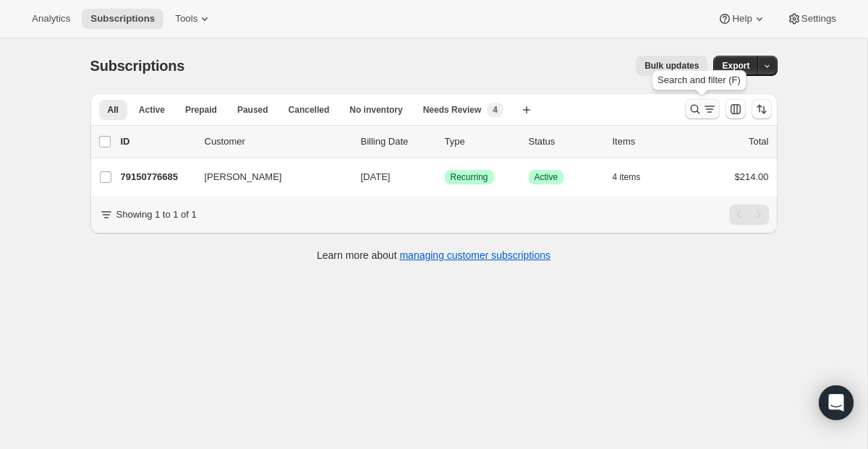 This screenshot has height=449, width=868. What do you see at coordinates (157, 142) in the screenshot?
I see `p: ID` at bounding box center [157, 142].